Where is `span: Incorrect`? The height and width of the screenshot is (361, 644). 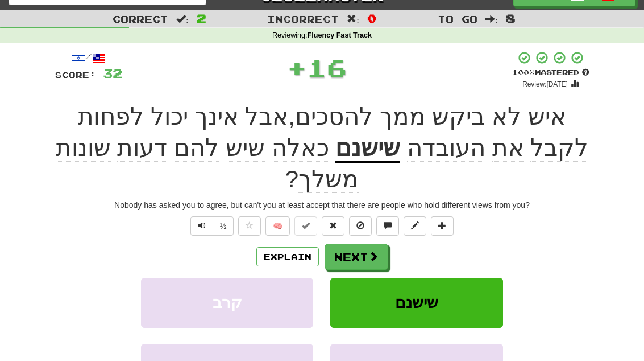 span: Incorrect is located at coordinates (303, 18).